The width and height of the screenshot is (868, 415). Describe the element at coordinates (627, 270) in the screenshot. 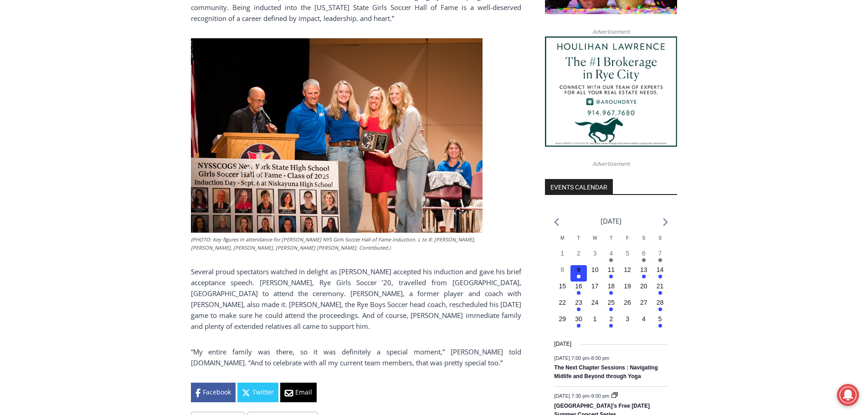

I see `time: 12` at that location.